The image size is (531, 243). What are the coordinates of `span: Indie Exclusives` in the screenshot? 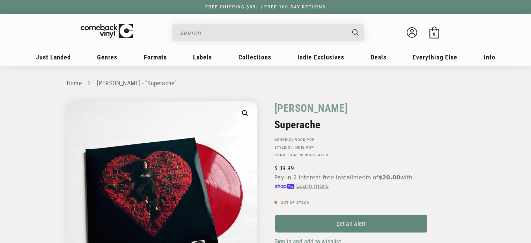 It's located at (321, 57).